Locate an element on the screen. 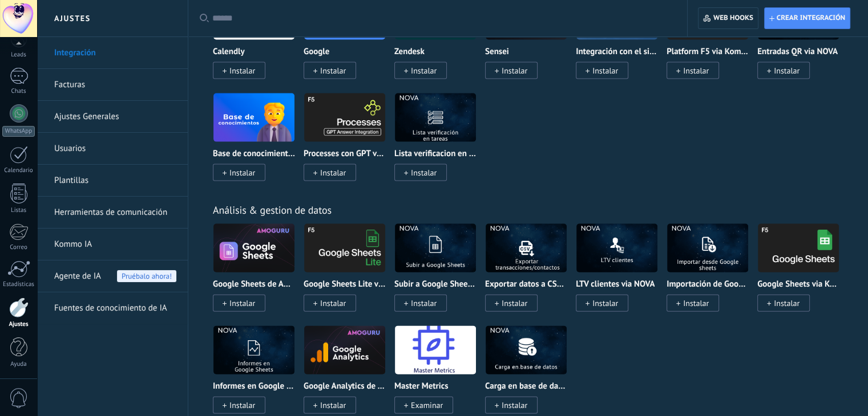 The width and height of the screenshot is (868, 416). p: Google Sheets de AMOGURU is located at coordinates (254, 285).